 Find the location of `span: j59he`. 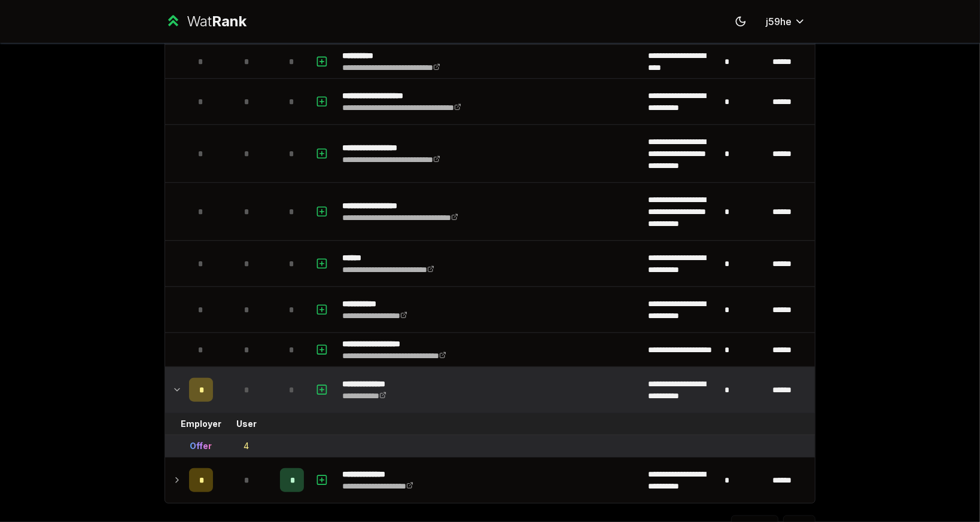

span: j59he is located at coordinates (778, 22).